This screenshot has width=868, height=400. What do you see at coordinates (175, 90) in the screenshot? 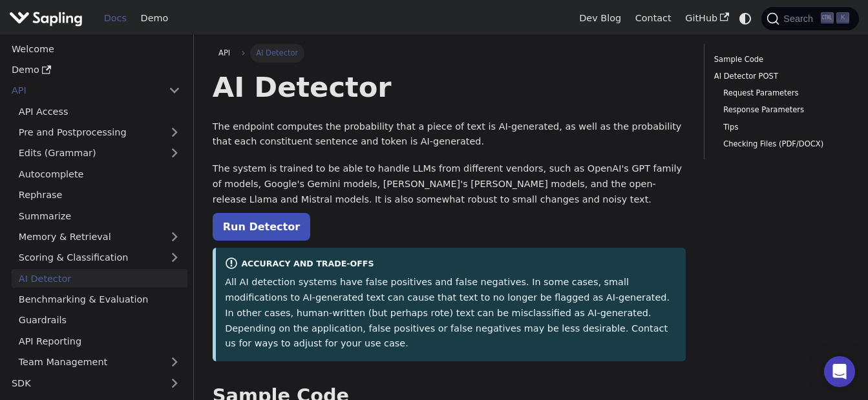
I see `button: Collapse sidebar category 'API'` at bounding box center [175, 90].